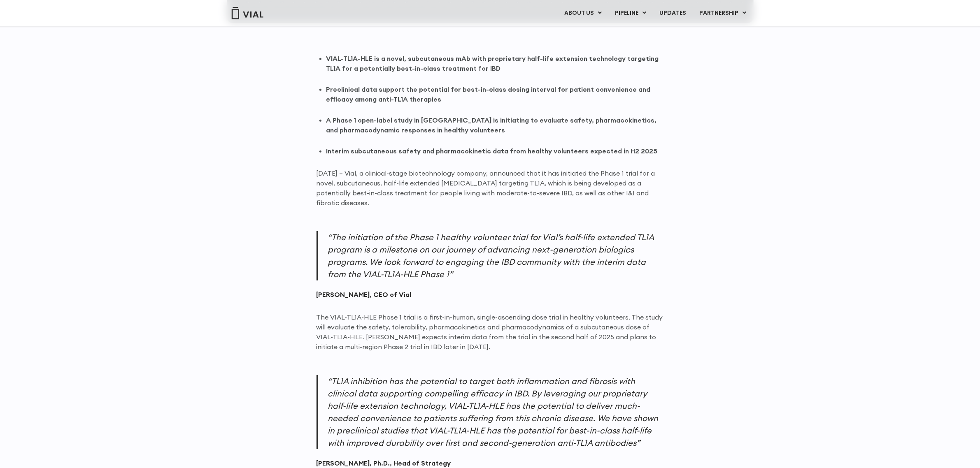  What do you see at coordinates (491, 332) in the screenshot?
I see `p: The VIAL-TL1A-HLE Phase 1 trial is a first-in-human, single-ascending dose trial in healthy volun...` at bounding box center [491, 332].